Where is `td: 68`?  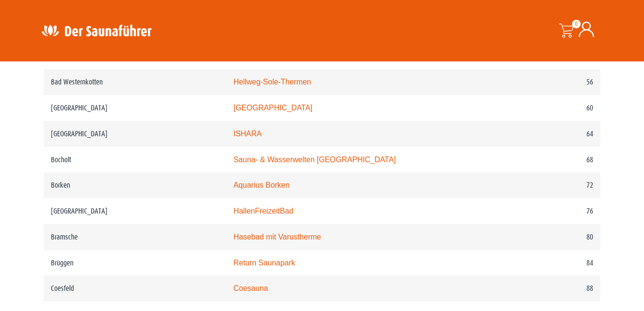
td: 68 is located at coordinates (550, 160).